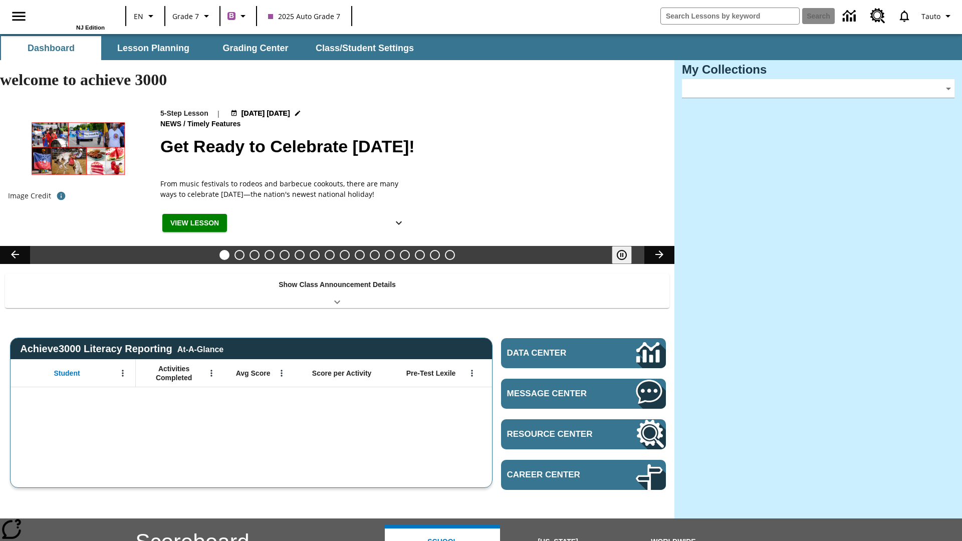 The width and height of the screenshot is (962, 541). What do you see at coordinates (231, 16) in the screenshot?
I see `span: B` at bounding box center [231, 16].